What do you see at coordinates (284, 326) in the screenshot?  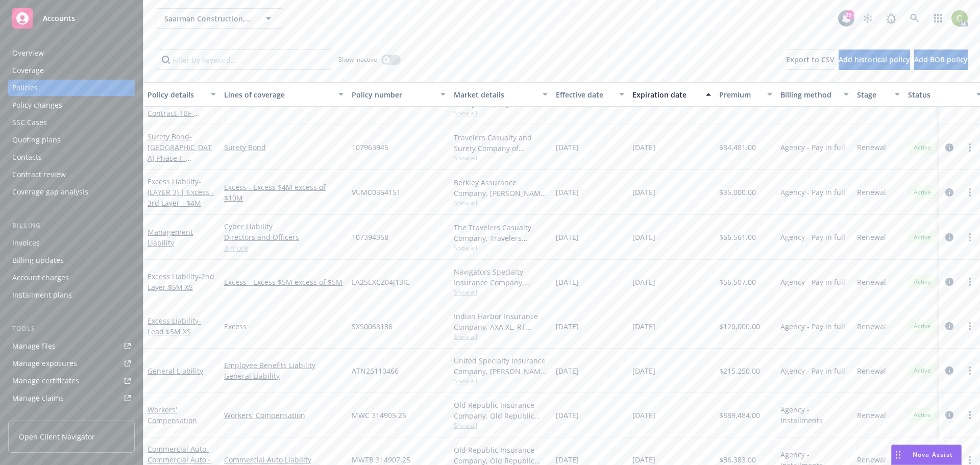 I see `a: Excess` at bounding box center [284, 326].